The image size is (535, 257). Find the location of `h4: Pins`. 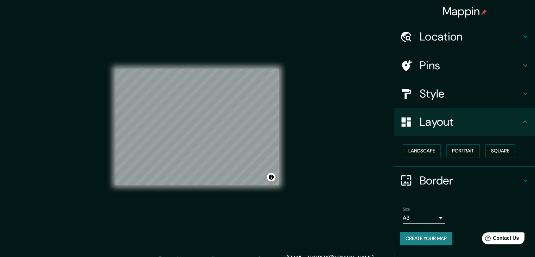

h4: Pins is located at coordinates (470, 65).